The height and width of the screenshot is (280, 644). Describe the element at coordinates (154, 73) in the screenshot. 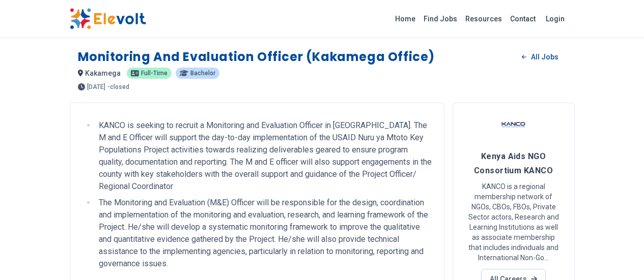

I see `span: full-time` at that location.